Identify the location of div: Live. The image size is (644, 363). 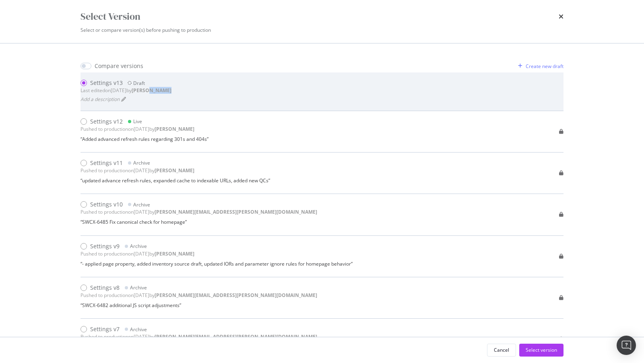
(138, 121).